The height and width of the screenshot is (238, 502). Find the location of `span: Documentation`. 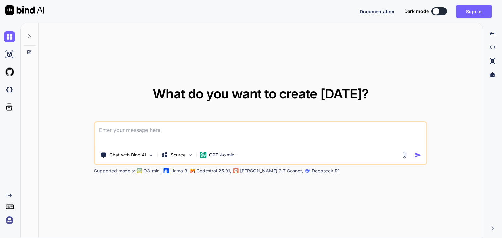

span: Documentation is located at coordinates (377, 11).